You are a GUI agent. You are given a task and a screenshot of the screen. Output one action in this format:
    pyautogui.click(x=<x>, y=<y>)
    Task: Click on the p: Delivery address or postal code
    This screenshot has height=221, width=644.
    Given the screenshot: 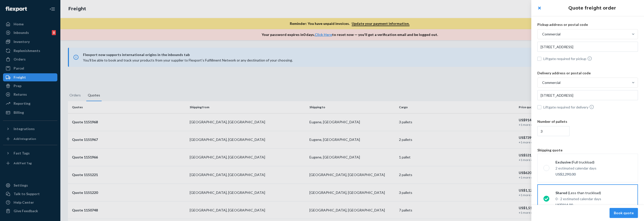 What is the action you would take?
    pyautogui.click(x=588, y=73)
    